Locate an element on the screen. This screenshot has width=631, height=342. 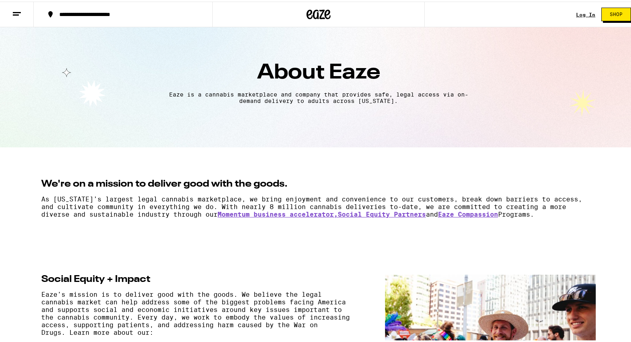
h1: About Eaze is located at coordinates (318, 71).